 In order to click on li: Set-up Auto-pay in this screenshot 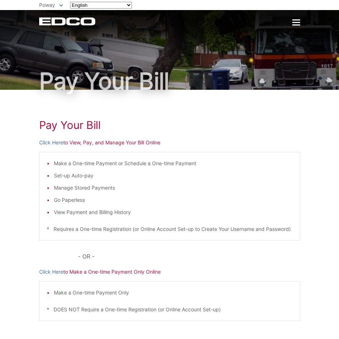, I will do `click(173, 176)`.